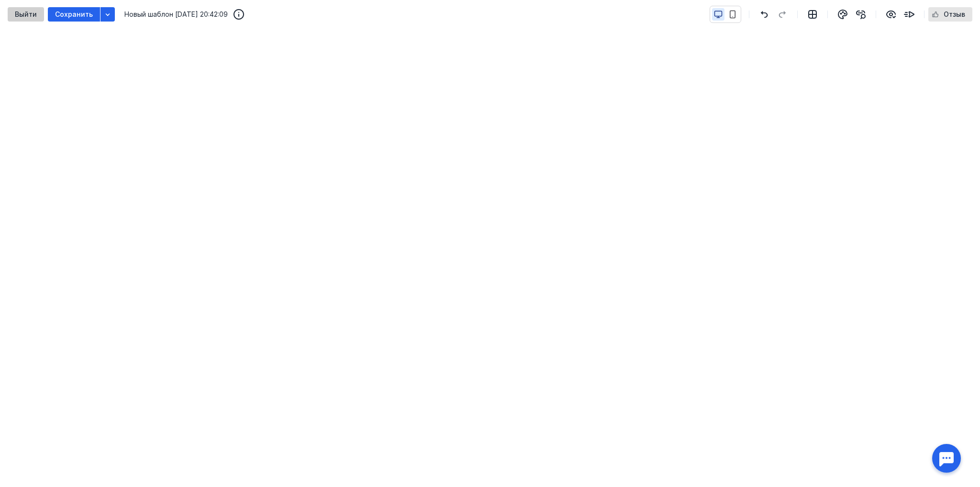 Image resolution: width=980 pixels, height=487 pixels. Describe the element at coordinates (954, 15) in the screenshot. I see `span: Отзыв` at that location.